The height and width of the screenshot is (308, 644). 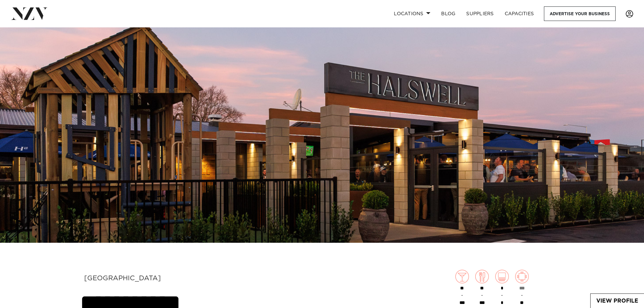 What do you see at coordinates (480, 13) in the screenshot?
I see `a: SUPPLIERS` at bounding box center [480, 13].